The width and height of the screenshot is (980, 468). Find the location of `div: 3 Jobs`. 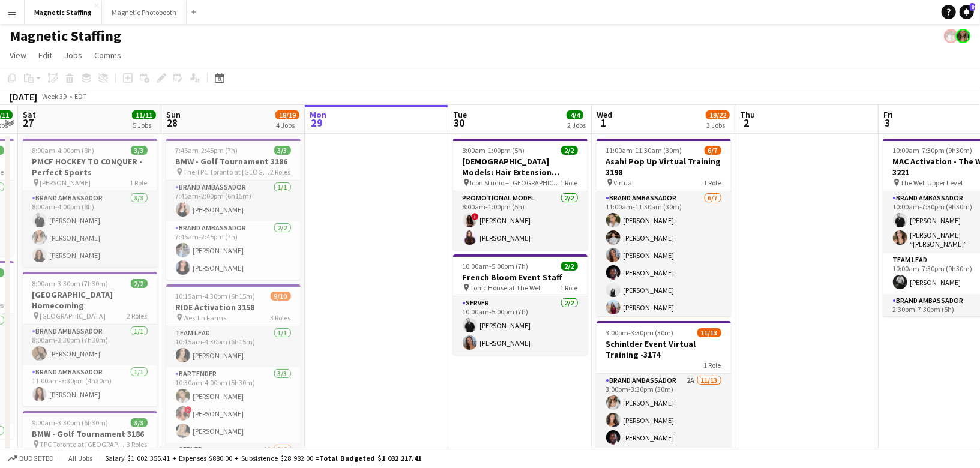

div: 3 Jobs is located at coordinates (718, 125).